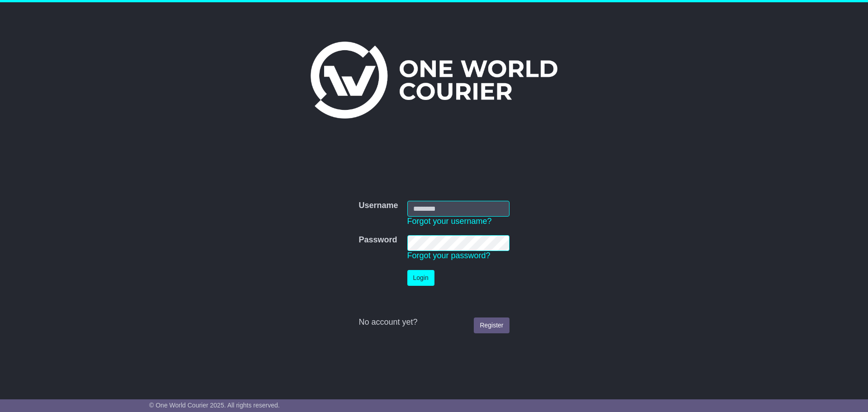 This screenshot has height=412, width=868. Describe the element at coordinates (421, 278) in the screenshot. I see `button: Login` at that location.